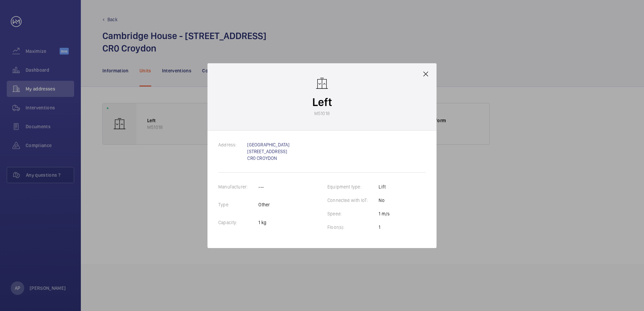 The width and height of the screenshot is (644, 311). What do you see at coordinates (229, 205) in the screenshot?
I see `label: Type` at bounding box center [229, 205].